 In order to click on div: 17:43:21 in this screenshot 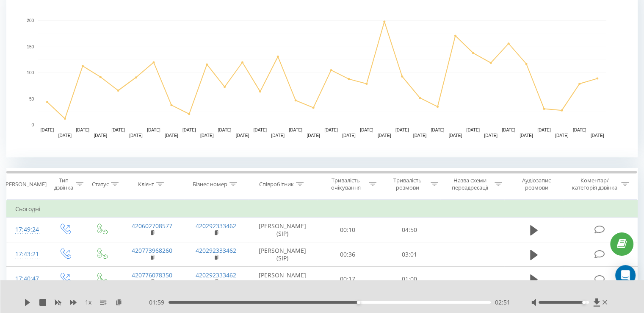, I will do `click(26, 254)`.